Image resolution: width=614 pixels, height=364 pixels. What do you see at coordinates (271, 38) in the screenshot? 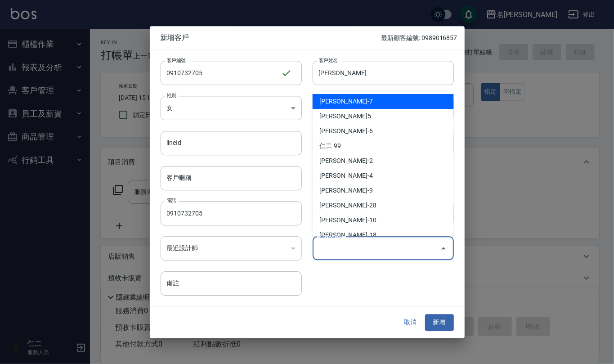
I see `span: 新增客戶` at bounding box center [271, 38].